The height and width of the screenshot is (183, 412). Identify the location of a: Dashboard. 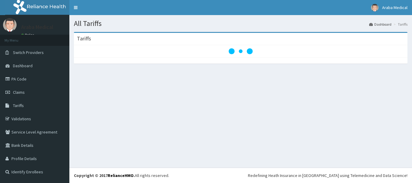
(380, 24).